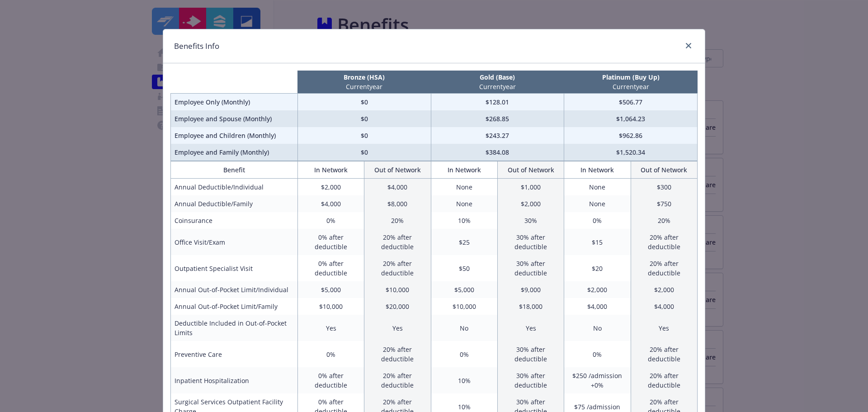 This screenshot has height=412, width=868. I want to click on td: $962.86, so click(631, 135).